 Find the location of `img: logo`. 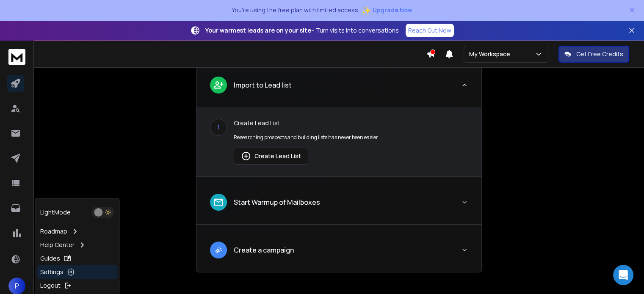

img: logo is located at coordinates (17, 56).